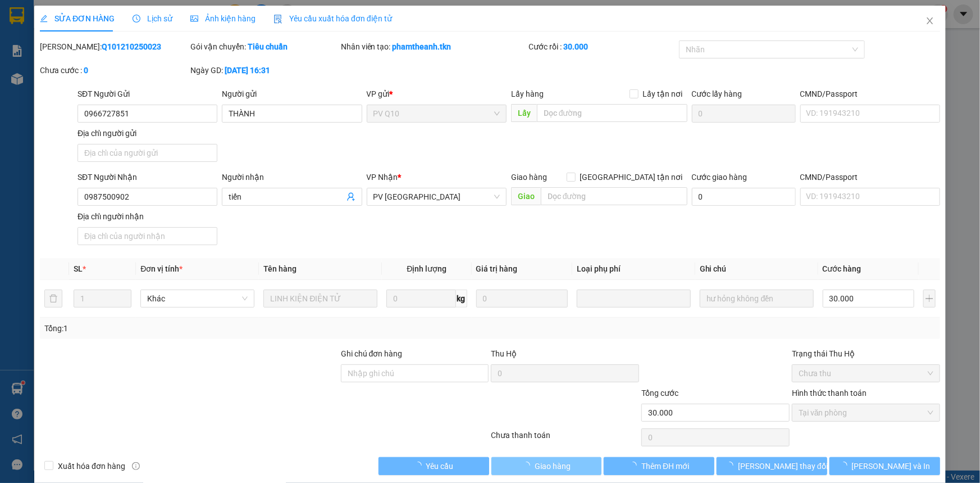  Describe the element at coordinates (194, 18) in the screenshot. I see `span: picture` at that location.